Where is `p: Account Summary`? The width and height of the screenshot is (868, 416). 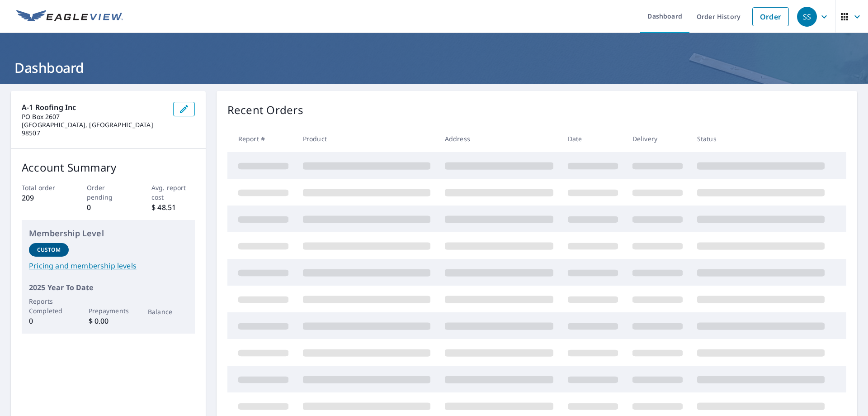
p: Account Summary is located at coordinates (108, 167).